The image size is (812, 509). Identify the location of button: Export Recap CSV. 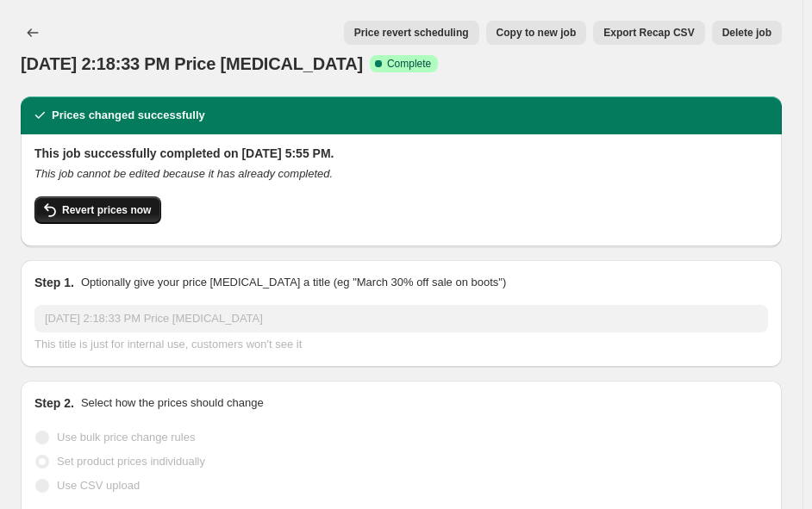
(648, 32).